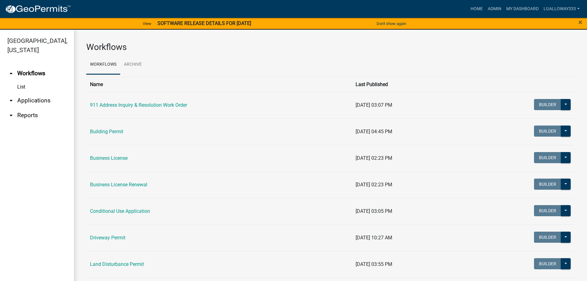  I want to click on a: Workflows, so click(103, 65).